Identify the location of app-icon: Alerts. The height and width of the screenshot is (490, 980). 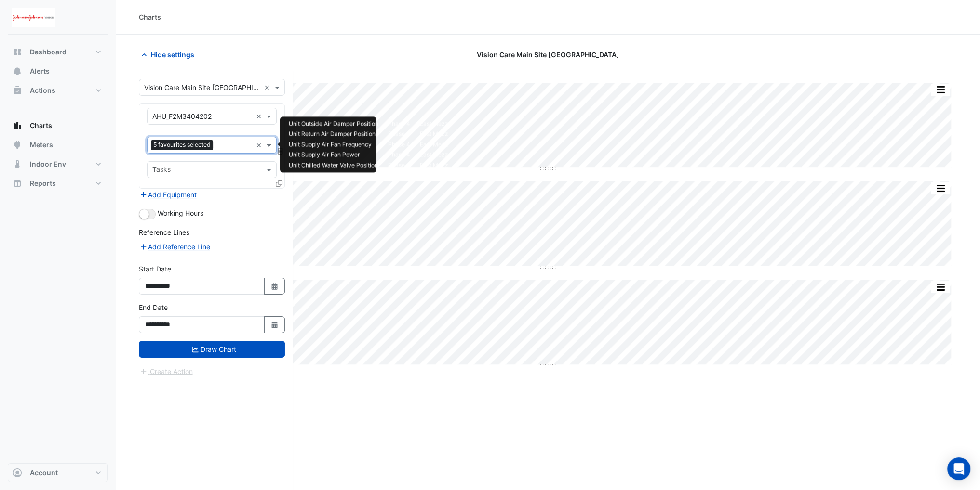
(18, 71).